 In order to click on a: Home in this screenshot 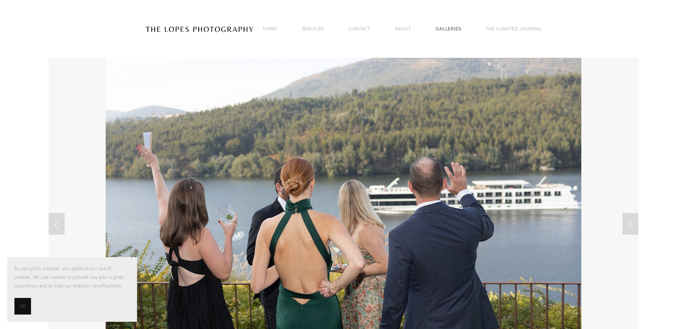, I will do `click(270, 29)`.